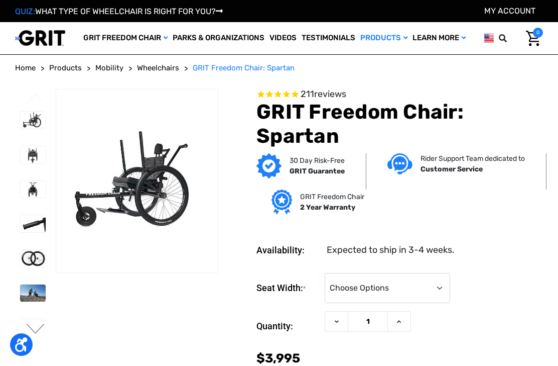 The width and height of the screenshot is (558, 366). What do you see at coordinates (109, 68) in the screenshot?
I see `span: Mobility` at bounding box center [109, 68].